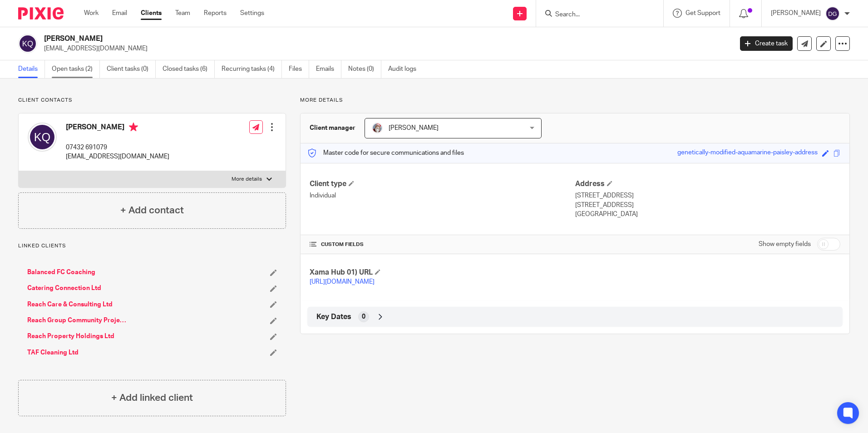 This screenshot has width=868, height=433. Describe the element at coordinates (405, 69) in the screenshot. I see `a: Audit logs` at that location.